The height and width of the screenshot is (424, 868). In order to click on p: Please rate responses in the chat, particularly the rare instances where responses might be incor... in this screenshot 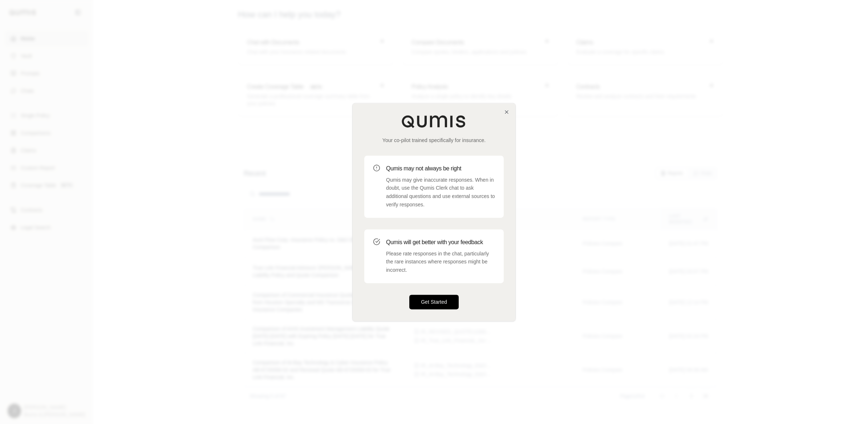, I will do `click(440, 262)`.